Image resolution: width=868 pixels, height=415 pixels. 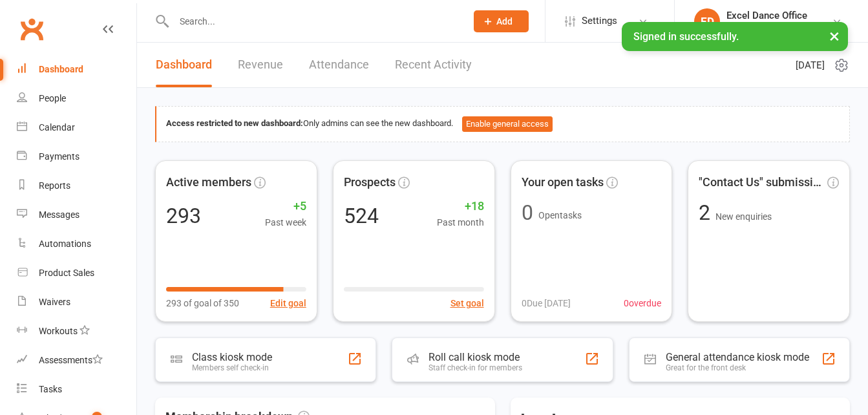 What do you see at coordinates (314, 22) in the screenshot?
I see `input: Search...` at bounding box center [314, 22].